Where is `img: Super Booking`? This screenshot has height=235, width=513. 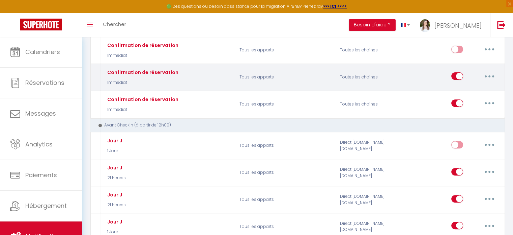 img: Super Booking is located at coordinates (41, 24).